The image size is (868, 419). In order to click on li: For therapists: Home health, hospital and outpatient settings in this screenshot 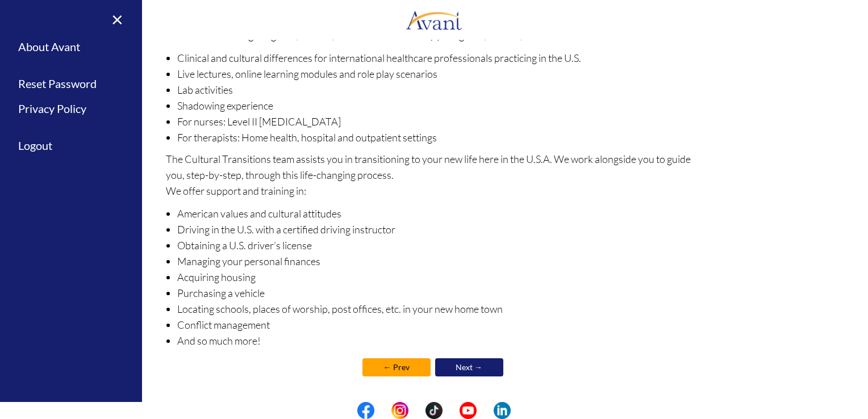, I will do `click(440, 137)`.